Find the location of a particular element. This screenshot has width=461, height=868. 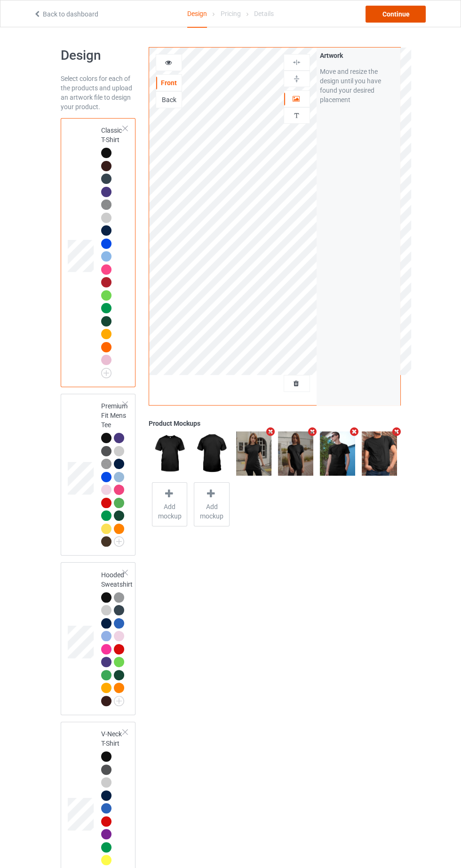

div: Move and resize the design until you have found your desired placement is located at coordinates (358, 86).